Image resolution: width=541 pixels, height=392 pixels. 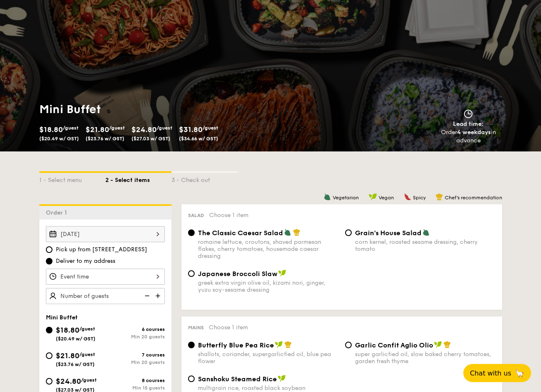 What do you see at coordinates (386, 198) in the screenshot?
I see `span: Vegan` at bounding box center [386, 198].